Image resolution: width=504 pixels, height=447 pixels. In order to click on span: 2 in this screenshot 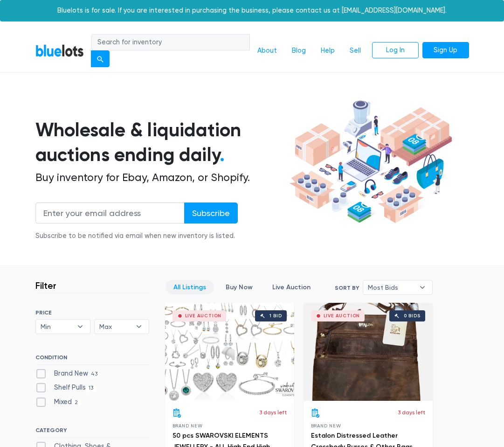, I will do `click(77, 403)`.